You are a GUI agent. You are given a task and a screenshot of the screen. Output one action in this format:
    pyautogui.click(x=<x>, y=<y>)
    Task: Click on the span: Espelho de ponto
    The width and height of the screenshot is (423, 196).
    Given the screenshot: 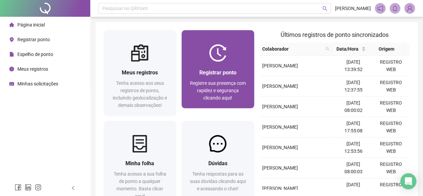 What is the action you would take?
    pyautogui.click(x=35, y=54)
    